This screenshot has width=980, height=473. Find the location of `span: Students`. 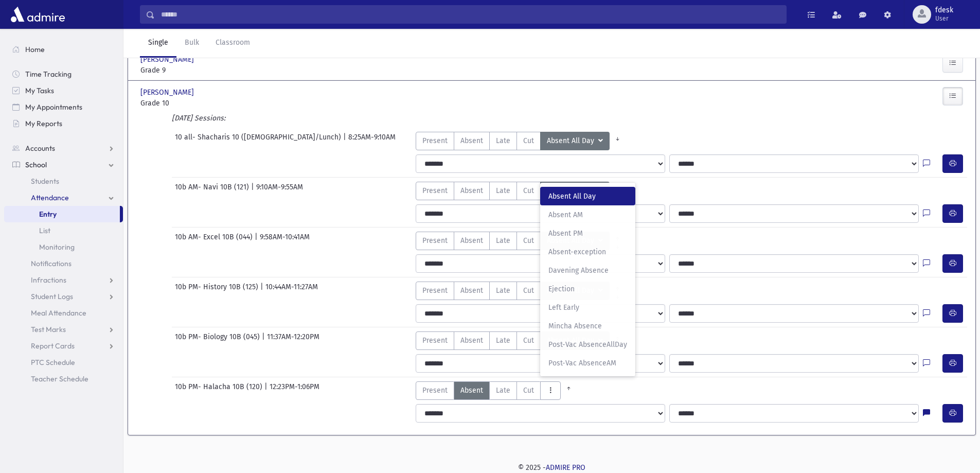

span: Students is located at coordinates (45, 181).